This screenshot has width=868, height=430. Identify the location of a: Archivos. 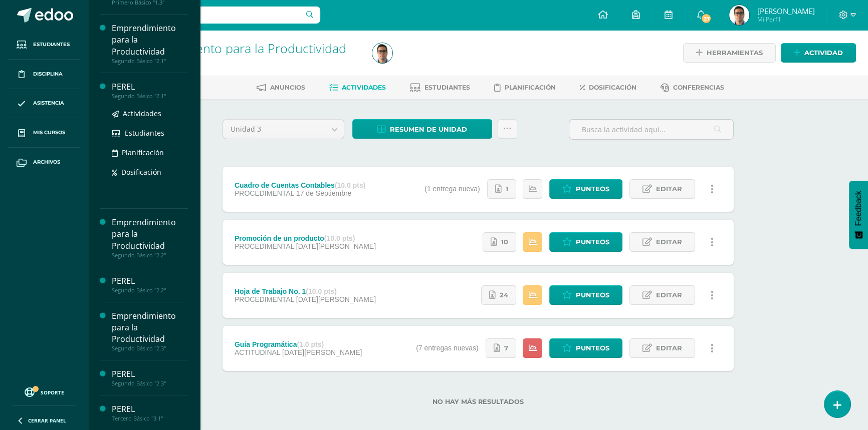
(44, 162).